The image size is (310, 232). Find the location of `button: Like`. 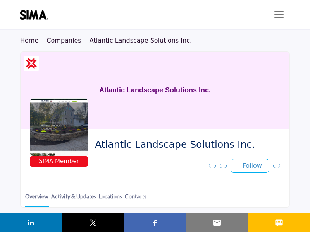

button: Like is located at coordinates (223, 166).